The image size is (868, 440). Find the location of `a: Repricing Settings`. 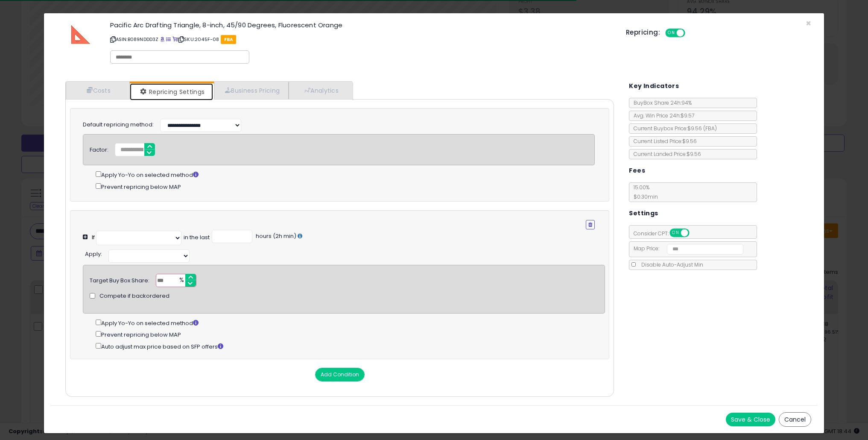

a: Repricing Settings is located at coordinates (172, 92).